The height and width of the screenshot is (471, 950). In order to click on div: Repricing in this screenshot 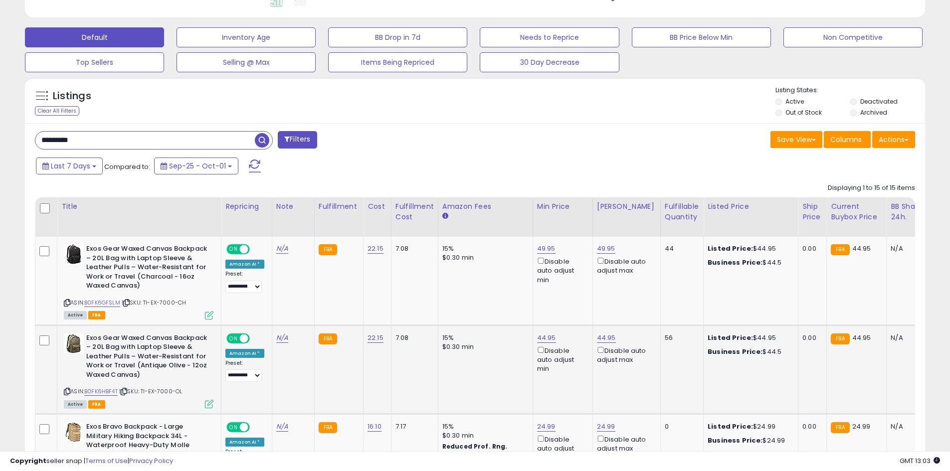, I will do `click(246, 206)`.